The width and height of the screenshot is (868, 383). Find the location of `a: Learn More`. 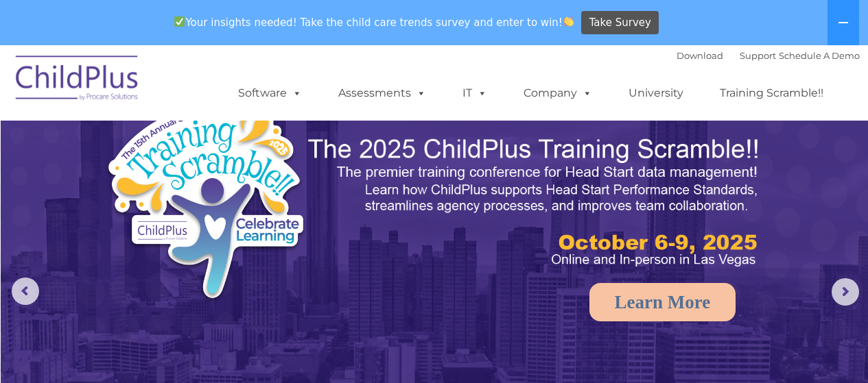

a: Learn More is located at coordinates (663, 302).